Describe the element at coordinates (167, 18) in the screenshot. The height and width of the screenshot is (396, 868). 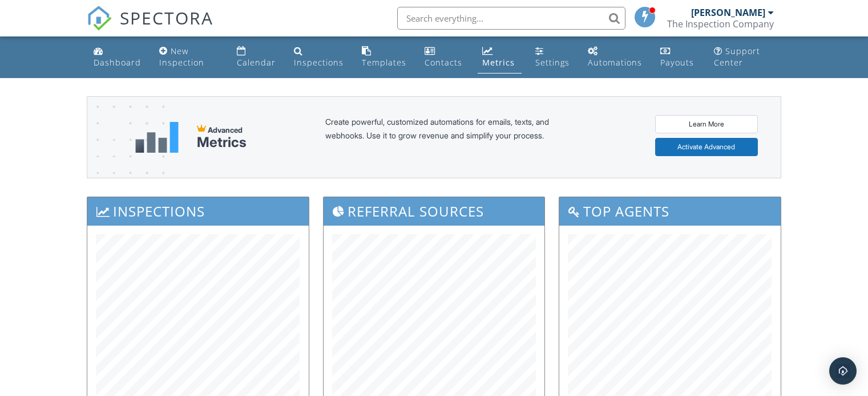
I see `span: SPECTORA` at that location.